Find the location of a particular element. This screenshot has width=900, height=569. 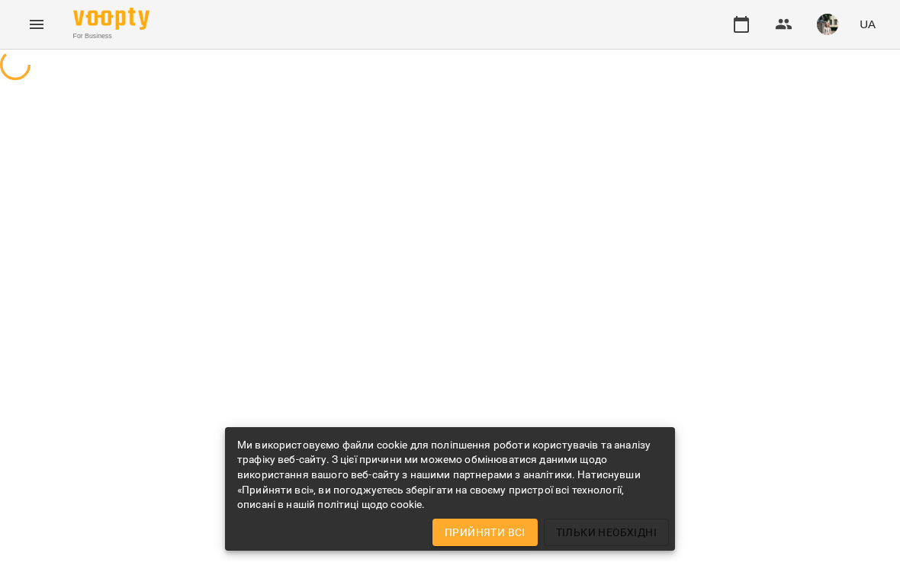

button: UA is located at coordinates (867, 24).